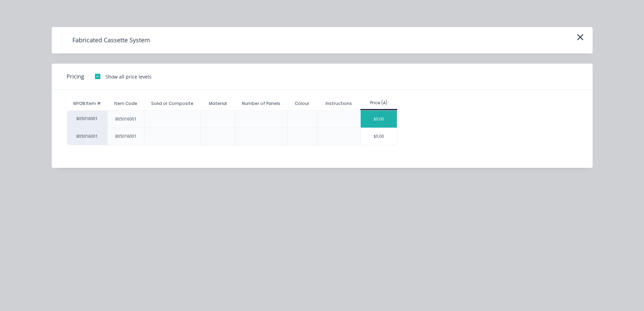  What do you see at coordinates (75, 76) in the screenshot?
I see `span: Pricing` at bounding box center [75, 76].